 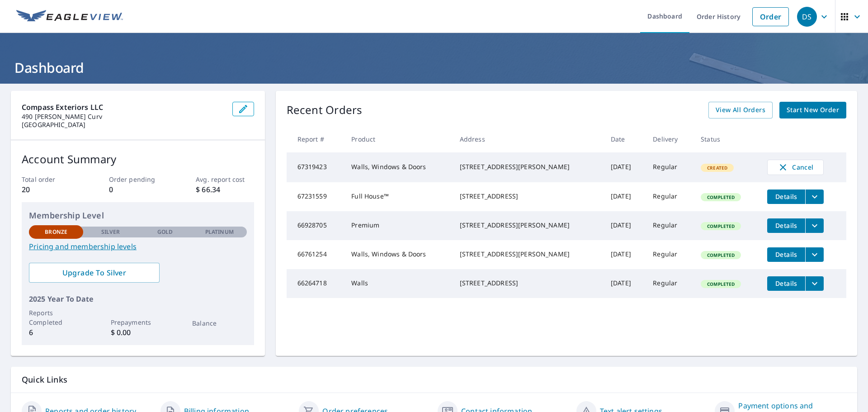 I want to click on p: 0, so click(x=138, y=190).